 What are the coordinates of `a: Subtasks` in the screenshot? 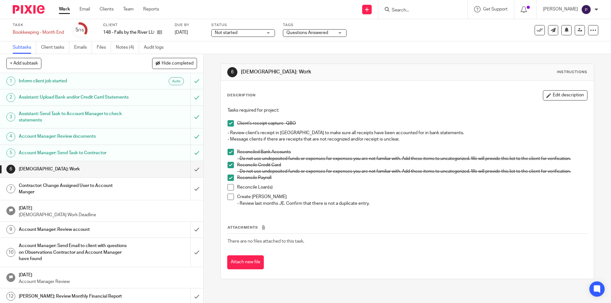 It's located at (25, 47).